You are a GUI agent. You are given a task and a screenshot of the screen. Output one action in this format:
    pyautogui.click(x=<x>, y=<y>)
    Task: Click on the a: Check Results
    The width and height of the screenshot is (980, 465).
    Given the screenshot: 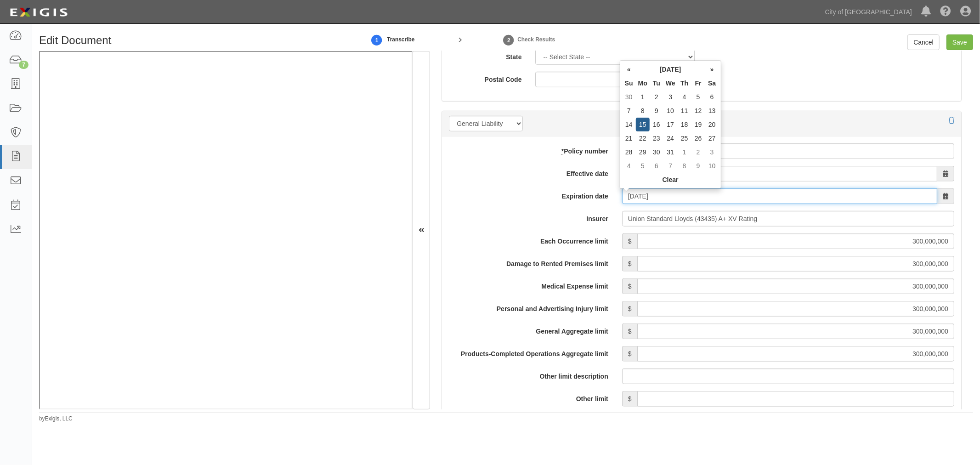 What is the action you would take?
    pyautogui.click(x=535, y=39)
    